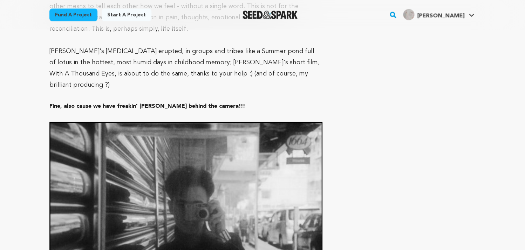 This screenshot has width=525, height=250. Describe the element at coordinates (73, 15) in the screenshot. I see `a: Fund a project` at that location.